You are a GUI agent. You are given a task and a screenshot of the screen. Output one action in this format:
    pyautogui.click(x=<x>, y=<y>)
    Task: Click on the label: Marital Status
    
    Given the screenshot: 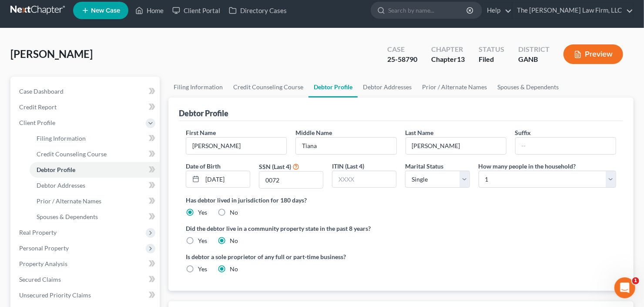 What is the action you would take?
    pyautogui.click(x=424, y=166)
    